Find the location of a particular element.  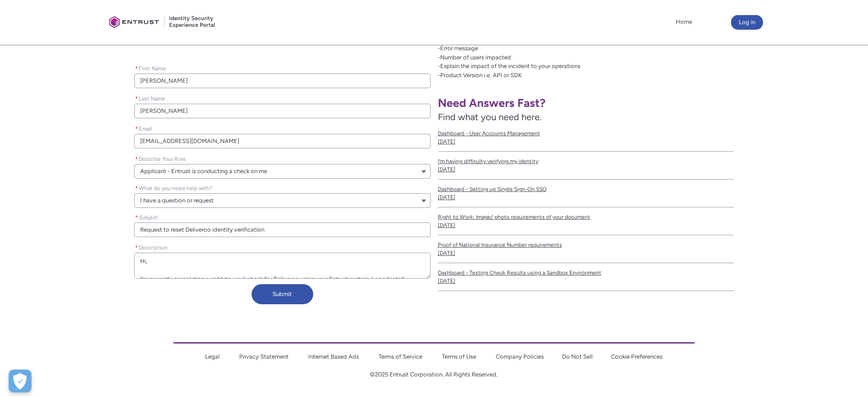

span: Dashboard - Testing Check Results using a Sandbox Environment is located at coordinates (586, 272).